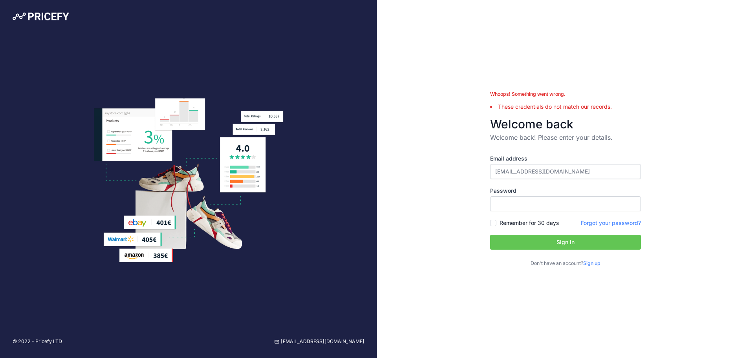  I want to click on a: Forgot your password?, so click(610, 223).